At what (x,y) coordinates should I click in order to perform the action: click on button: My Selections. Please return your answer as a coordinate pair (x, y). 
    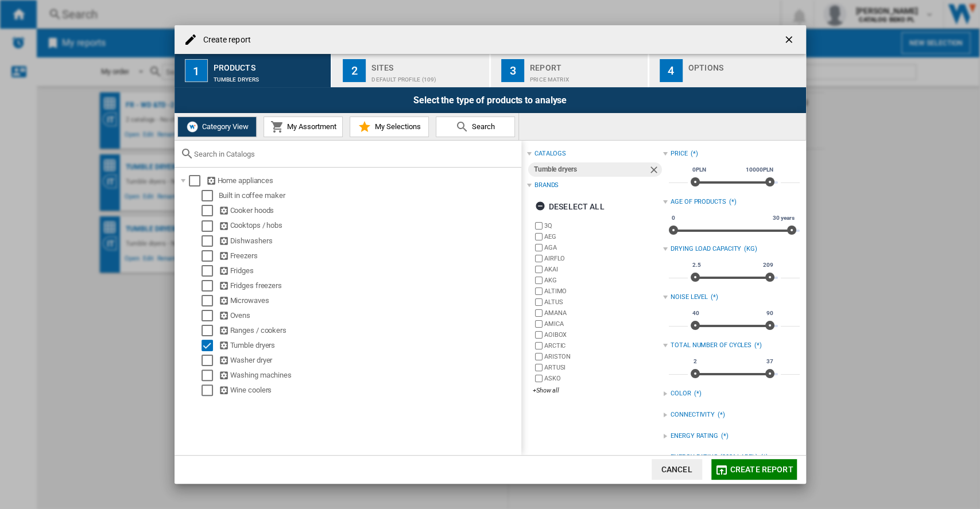
    Looking at the image, I should click on (389, 127).